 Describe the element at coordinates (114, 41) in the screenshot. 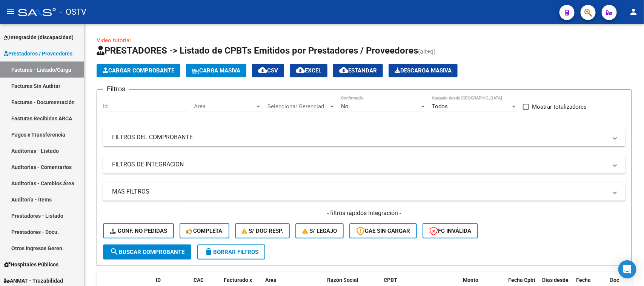

I see `a: Video tutorial` at that location.